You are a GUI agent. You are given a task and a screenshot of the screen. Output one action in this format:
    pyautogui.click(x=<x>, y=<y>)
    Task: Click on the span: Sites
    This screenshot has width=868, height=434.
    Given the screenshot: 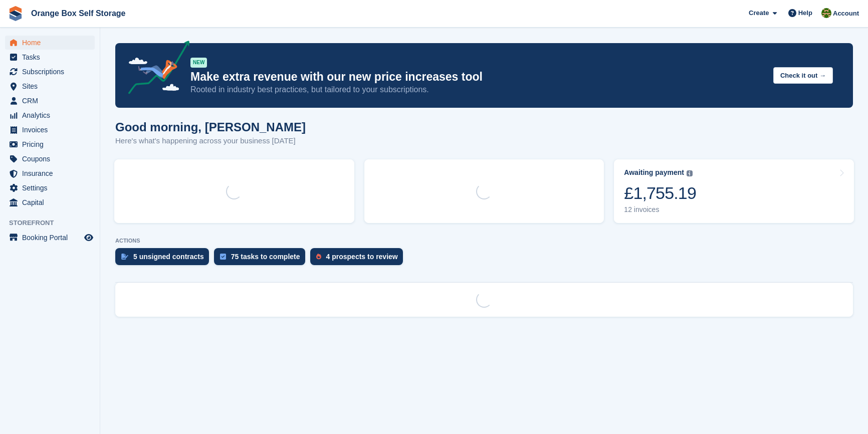 What is the action you would take?
    pyautogui.click(x=52, y=86)
    